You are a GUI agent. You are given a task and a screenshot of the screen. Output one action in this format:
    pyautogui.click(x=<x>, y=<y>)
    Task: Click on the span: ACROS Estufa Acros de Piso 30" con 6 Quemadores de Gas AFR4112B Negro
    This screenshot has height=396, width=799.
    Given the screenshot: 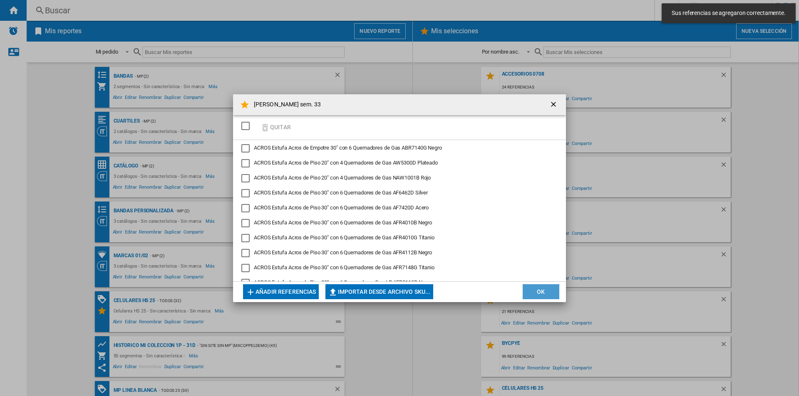 What is the action you would take?
    pyautogui.click(x=343, y=252)
    